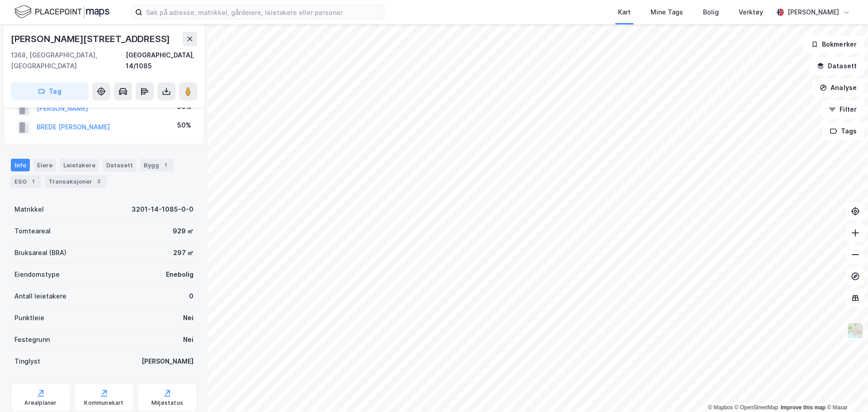  What do you see at coordinates (40, 403) in the screenshot?
I see `div: Arealplaner` at bounding box center [40, 403].